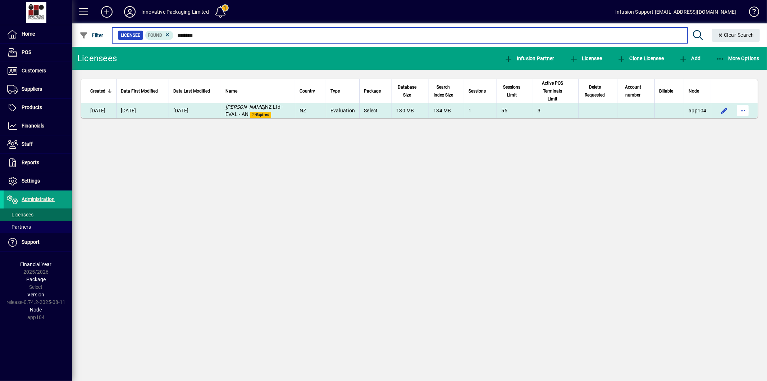  I want to click on td: Select, so click(376, 110).